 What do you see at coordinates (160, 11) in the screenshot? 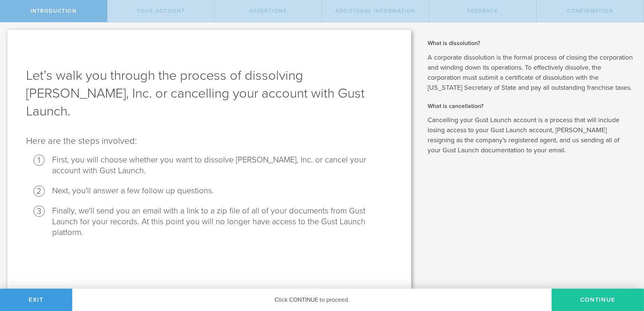
I see `span: Your Account` at bounding box center [160, 11].